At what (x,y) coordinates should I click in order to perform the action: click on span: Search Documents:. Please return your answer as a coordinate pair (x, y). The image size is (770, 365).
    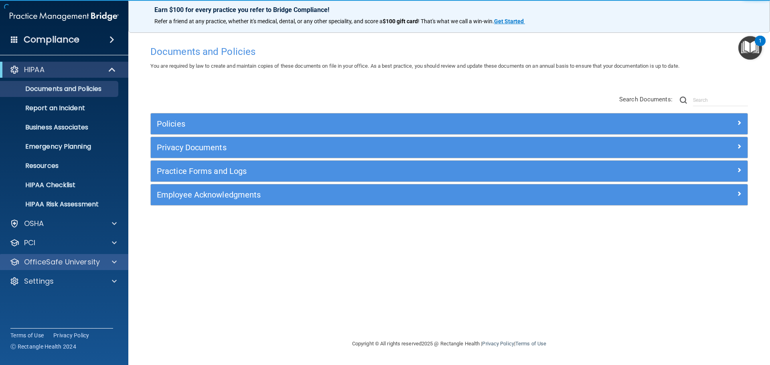
    Looking at the image, I should click on (646, 99).